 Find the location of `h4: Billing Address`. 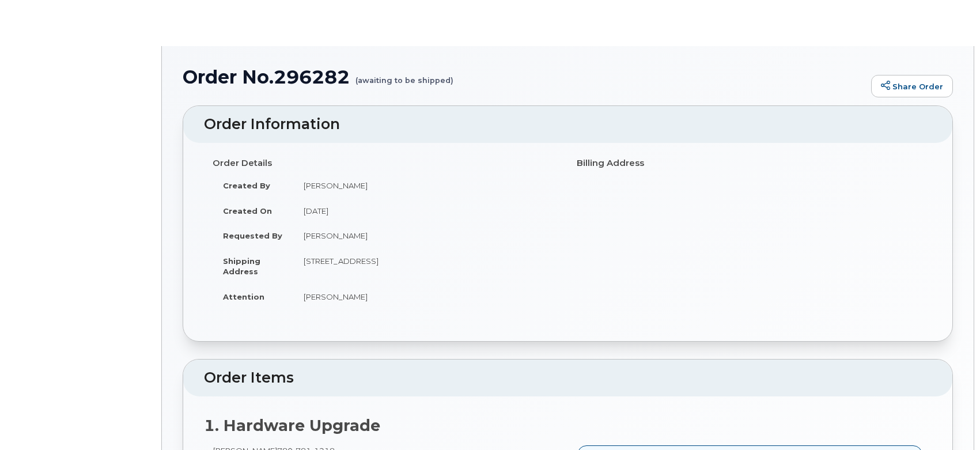

h4: Billing Address is located at coordinates (750, 163).